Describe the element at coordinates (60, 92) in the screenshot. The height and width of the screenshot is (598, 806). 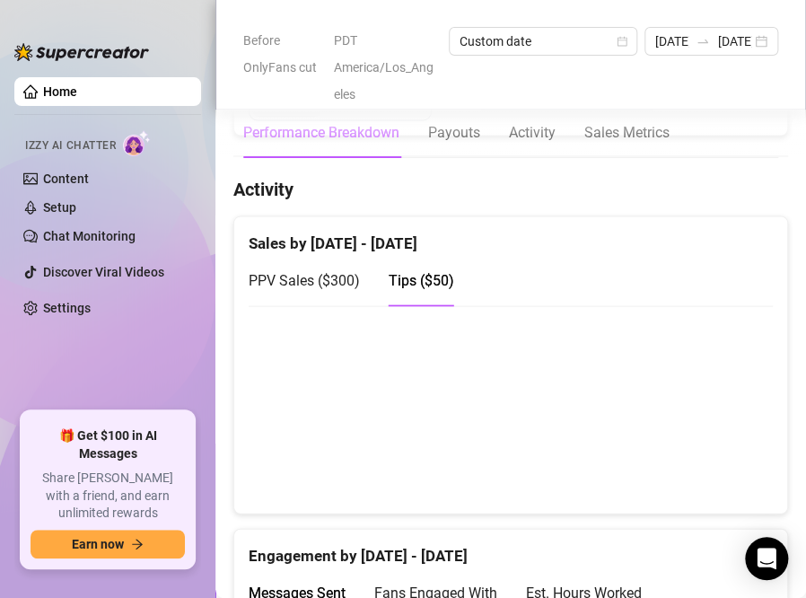
I see `a: Home` at that location.